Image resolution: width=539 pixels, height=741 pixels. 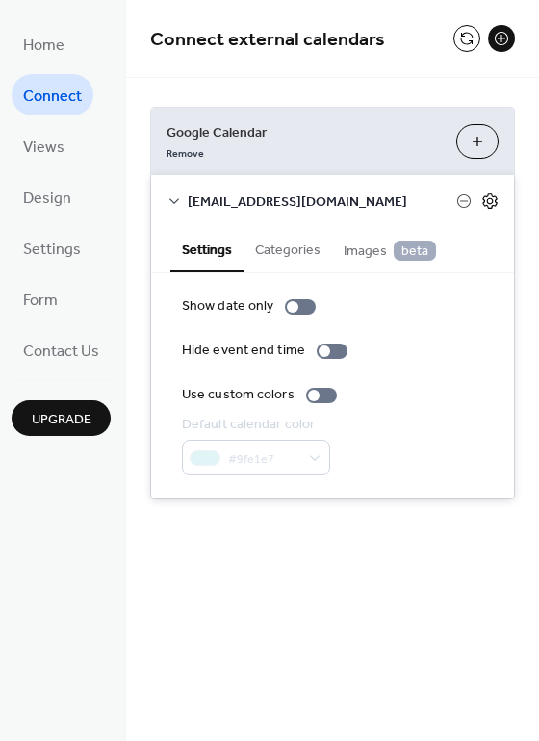 I want to click on span: Home, so click(x=43, y=45).